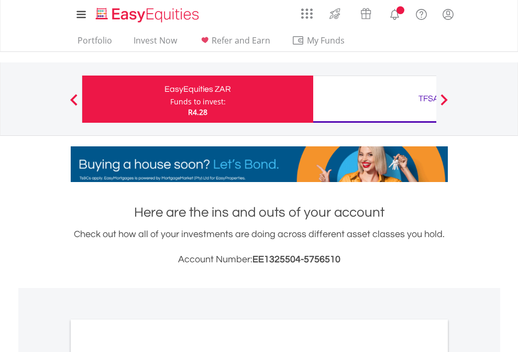 Image resolution: width=518 pixels, height=352 pixels. What do you see at coordinates (326, 40) in the screenshot?
I see `span: My Funds` at bounding box center [326, 40].